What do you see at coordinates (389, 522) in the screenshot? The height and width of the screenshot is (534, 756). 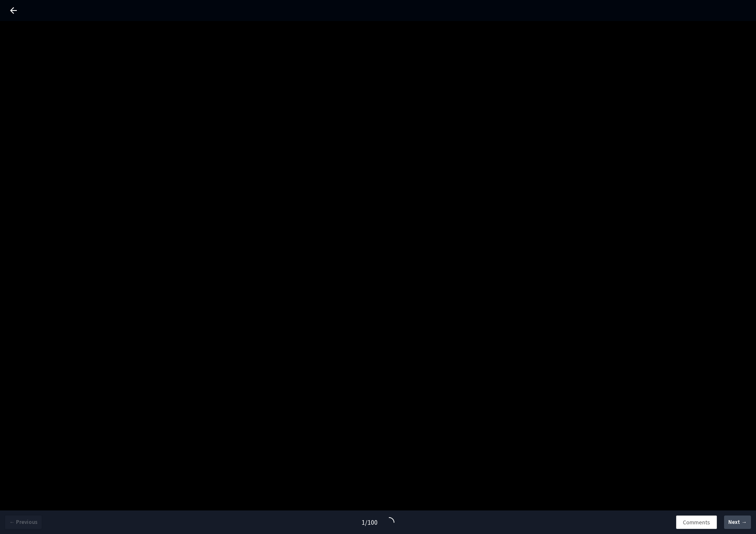 I see `span: loading` at bounding box center [389, 522].